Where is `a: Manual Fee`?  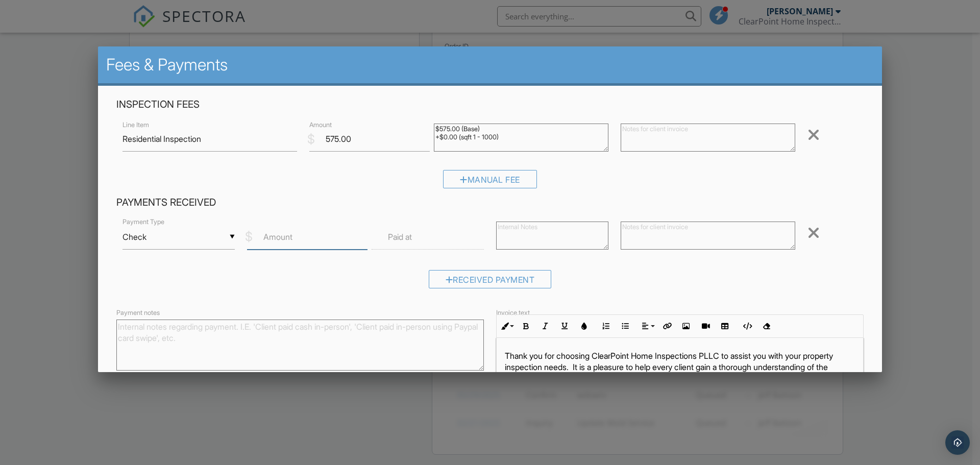 a: Manual Fee is located at coordinates (490, 181).